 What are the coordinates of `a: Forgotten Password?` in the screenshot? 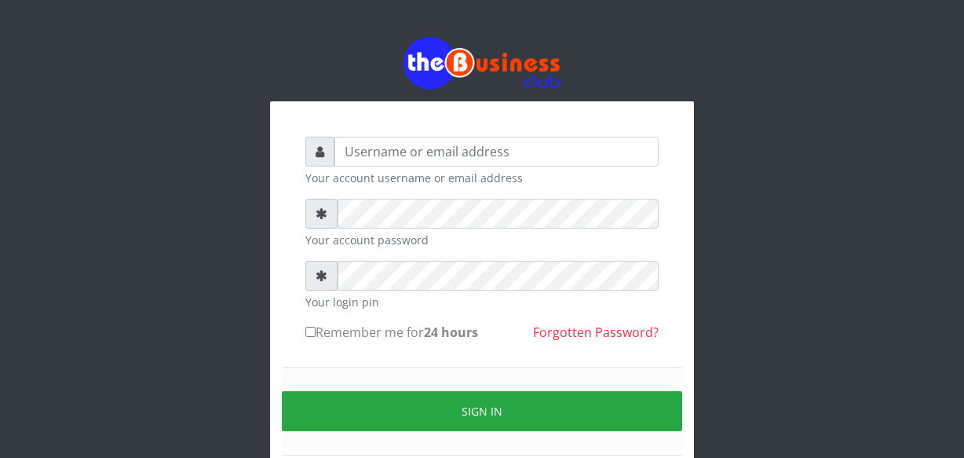 It's located at (596, 332).